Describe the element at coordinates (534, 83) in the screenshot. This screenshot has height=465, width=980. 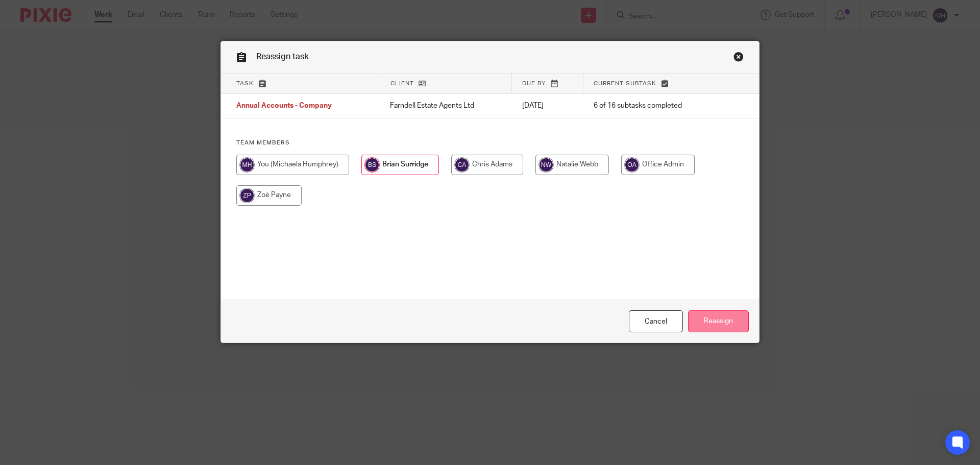
I see `span: Due by` at that location.